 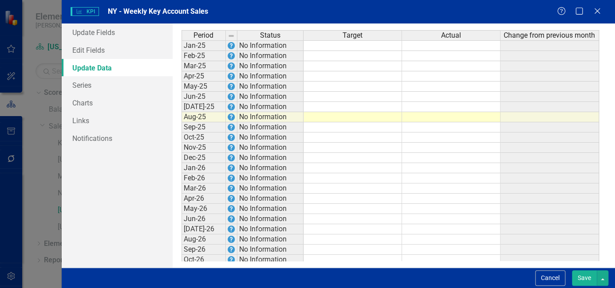 I want to click on td: Apr-26, so click(x=204, y=199).